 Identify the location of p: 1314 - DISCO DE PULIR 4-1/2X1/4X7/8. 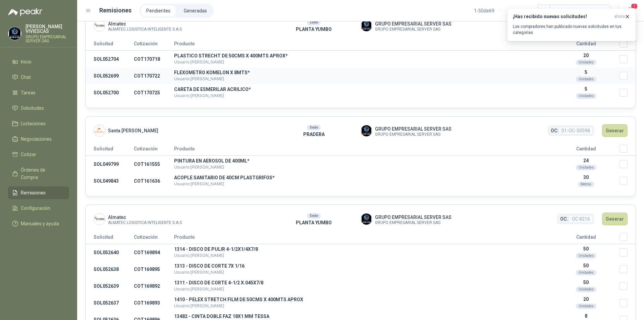
(363, 249).